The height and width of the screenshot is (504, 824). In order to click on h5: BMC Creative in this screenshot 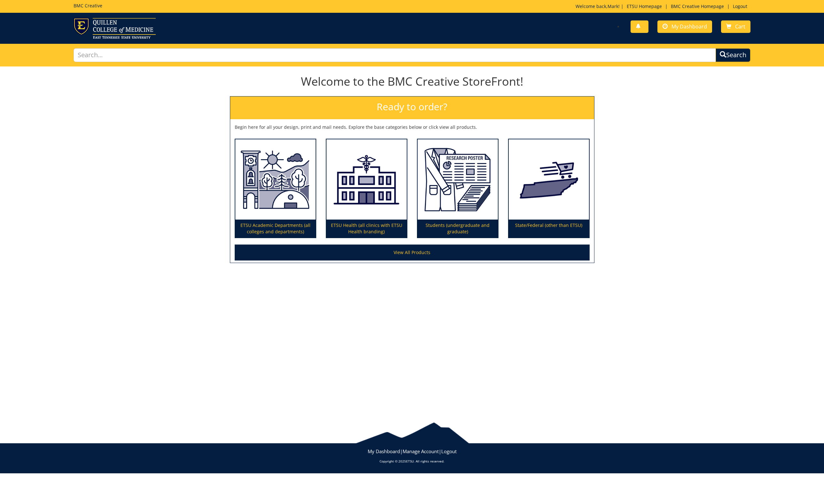, I will do `click(88, 5)`.